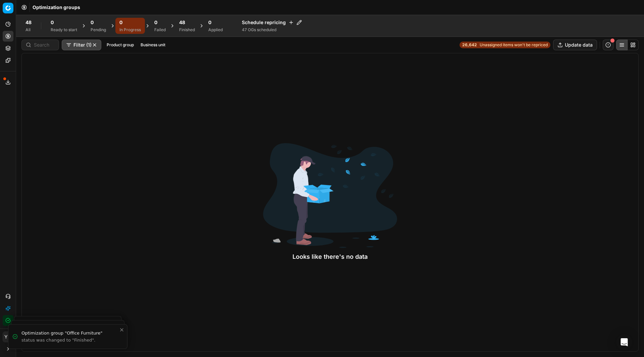 The image size is (644, 357). What do you see at coordinates (505, 45) in the screenshot?
I see `a: 26,642Unassigned items won't be repriced` at bounding box center [505, 45].